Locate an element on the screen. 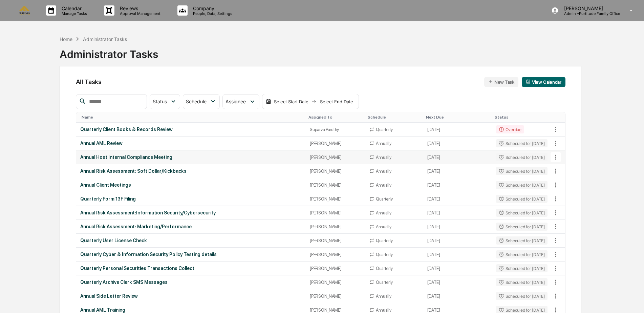 Image resolution: width=644 pixels, height=313 pixels. p: Reviews is located at coordinates (139, 8).